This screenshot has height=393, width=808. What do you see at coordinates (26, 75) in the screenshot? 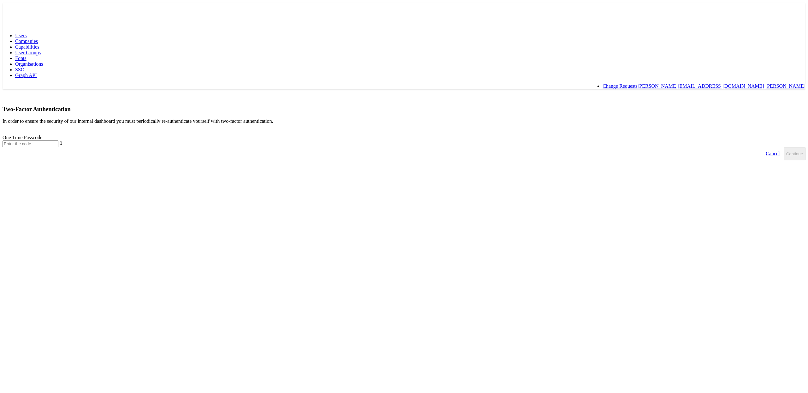
I see `a: Graph API` at bounding box center [26, 75].